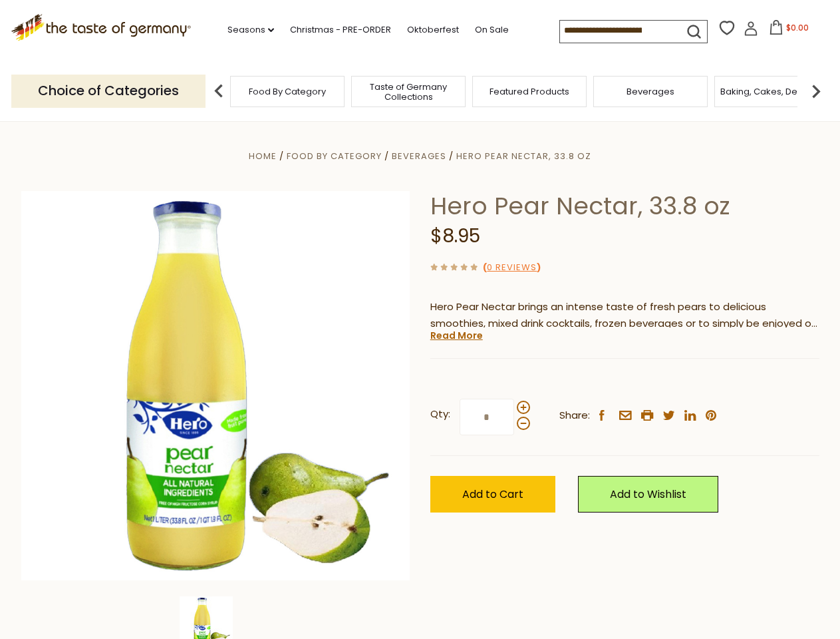 This screenshot has height=639, width=840. I want to click on a: Seasons, so click(250, 30).